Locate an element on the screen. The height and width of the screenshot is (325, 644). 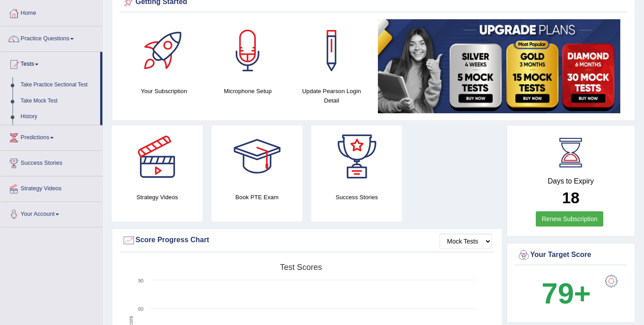
b: 18 is located at coordinates (570, 197).